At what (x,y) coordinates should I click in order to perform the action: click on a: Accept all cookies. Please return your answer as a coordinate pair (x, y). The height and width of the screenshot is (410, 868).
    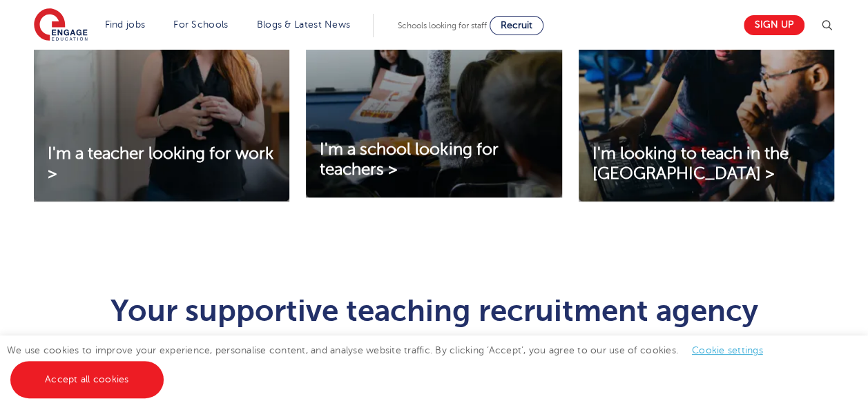
    Looking at the image, I should click on (87, 380).